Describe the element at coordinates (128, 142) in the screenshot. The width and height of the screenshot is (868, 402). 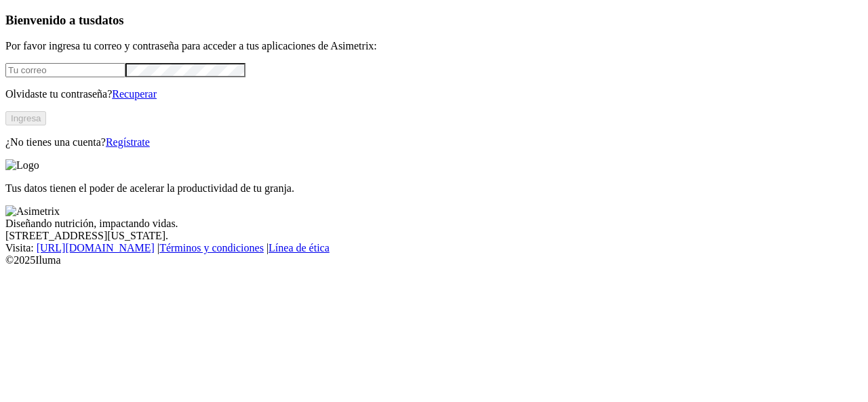
I see `a: Regístrate` at that location.